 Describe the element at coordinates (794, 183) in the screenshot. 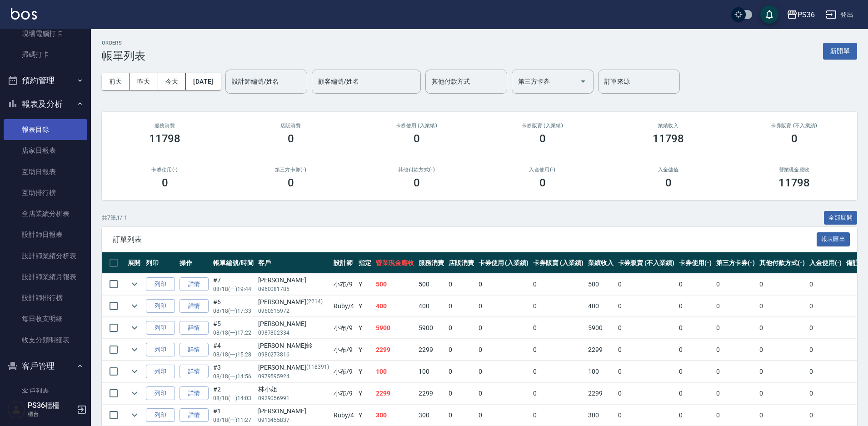

I see `h3: 11798` at that location.